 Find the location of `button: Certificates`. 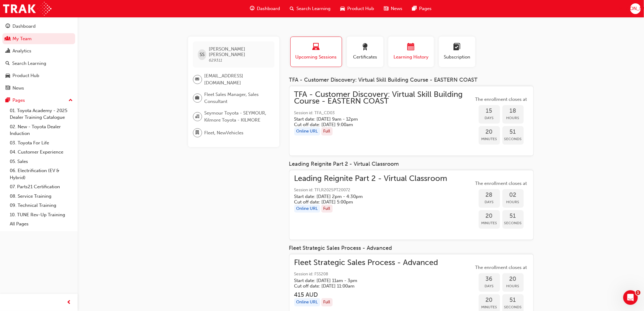

button: Certificates is located at coordinates (365, 52).